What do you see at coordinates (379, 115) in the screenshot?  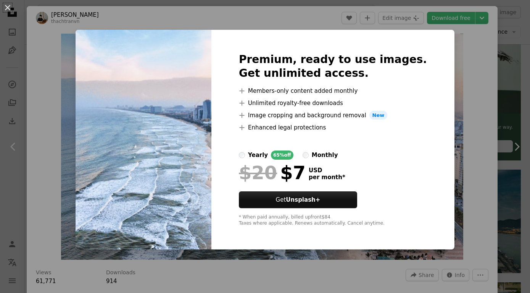 I see `span: New` at bounding box center [379, 115].